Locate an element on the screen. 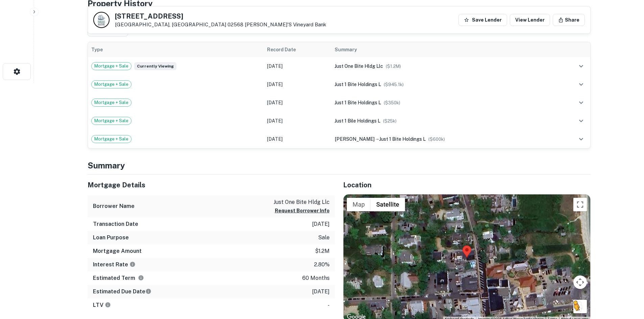 This screenshot has height=319, width=644. button: Toggle fullscreen view is located at coordinates (580, 205).